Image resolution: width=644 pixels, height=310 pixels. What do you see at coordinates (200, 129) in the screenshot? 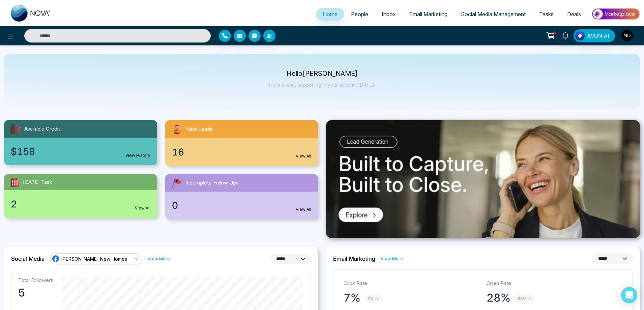
I see `span: New Leads` at bounding box center [200, 129].